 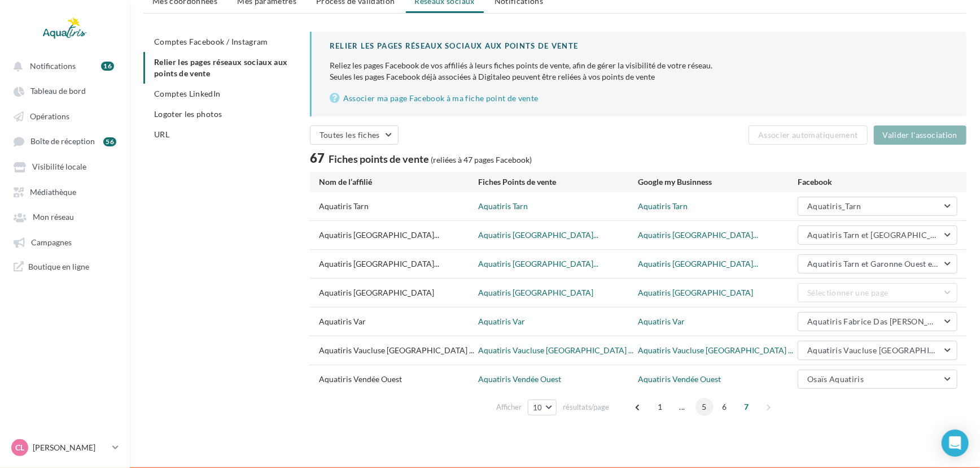 What do you see at coordinates (53, 217) in the screenshot?
I see `span: Mon réseau` at bounding box center [53, 217].